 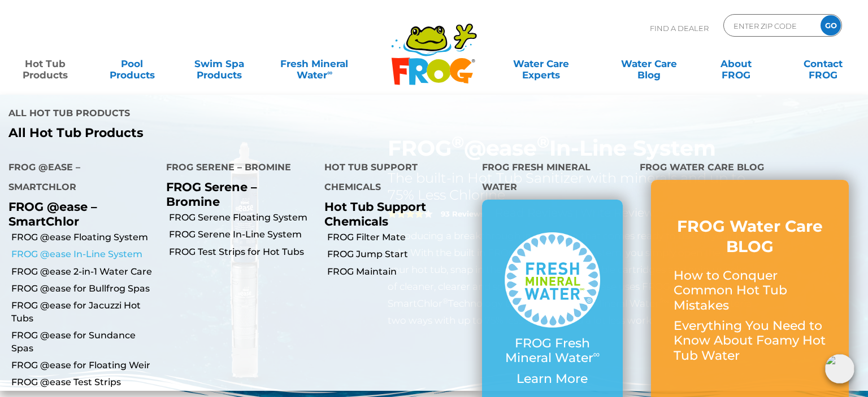 What do you see at coordinates (394, 179) in the screenshot?
I see `h4: Hot Tub Support Chemicals` at bounding box center [394, 179].